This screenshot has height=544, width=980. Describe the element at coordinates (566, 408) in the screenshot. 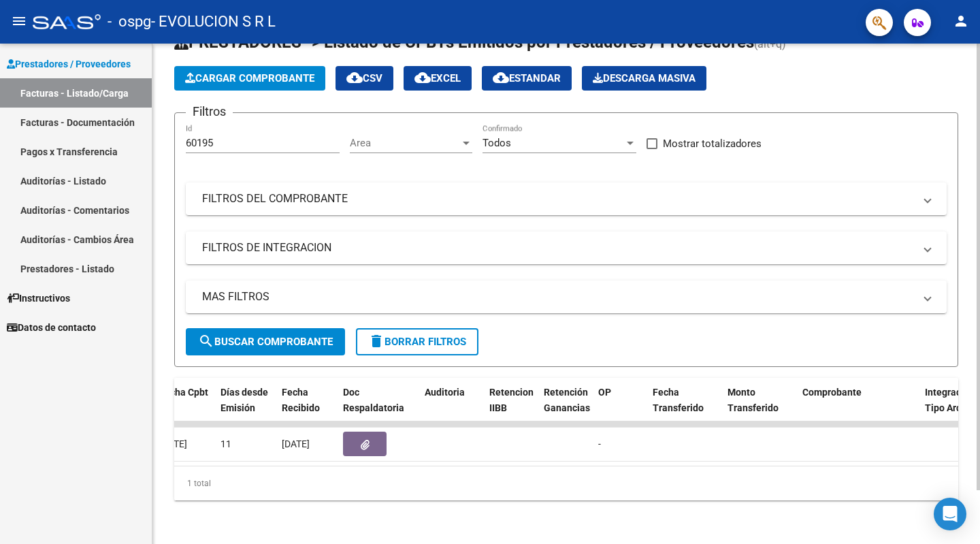

I see `datatable-header-cell: Retención Ganancias` at that location.